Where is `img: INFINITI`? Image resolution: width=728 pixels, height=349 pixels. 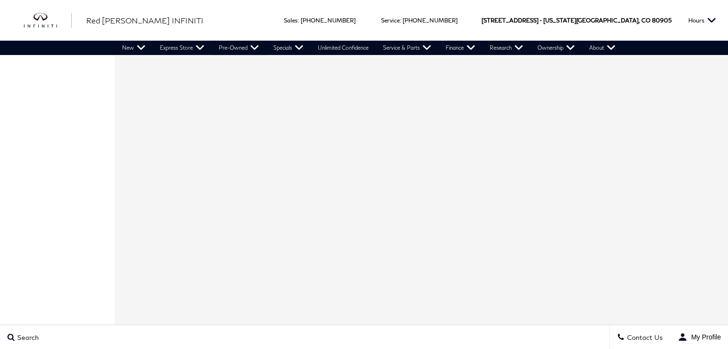
img: INFINITI is located at coordinates (48, 21).